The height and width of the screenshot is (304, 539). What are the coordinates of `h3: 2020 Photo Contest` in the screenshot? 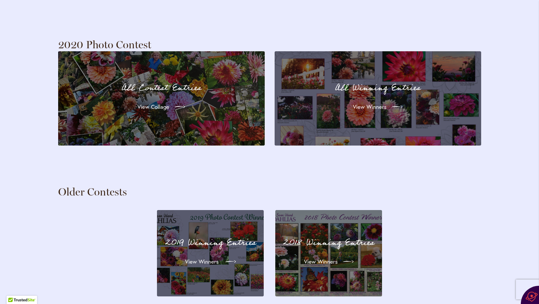 It's located at (270, 45).